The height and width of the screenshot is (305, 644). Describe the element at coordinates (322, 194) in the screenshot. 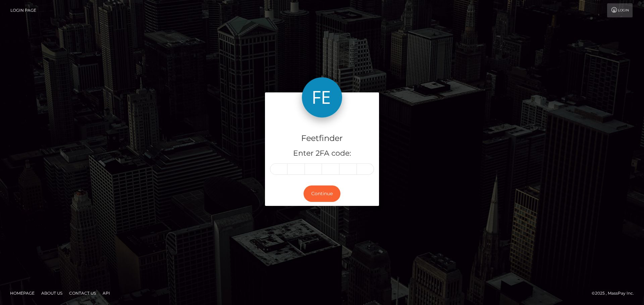

I see `button: Continue` at that location.